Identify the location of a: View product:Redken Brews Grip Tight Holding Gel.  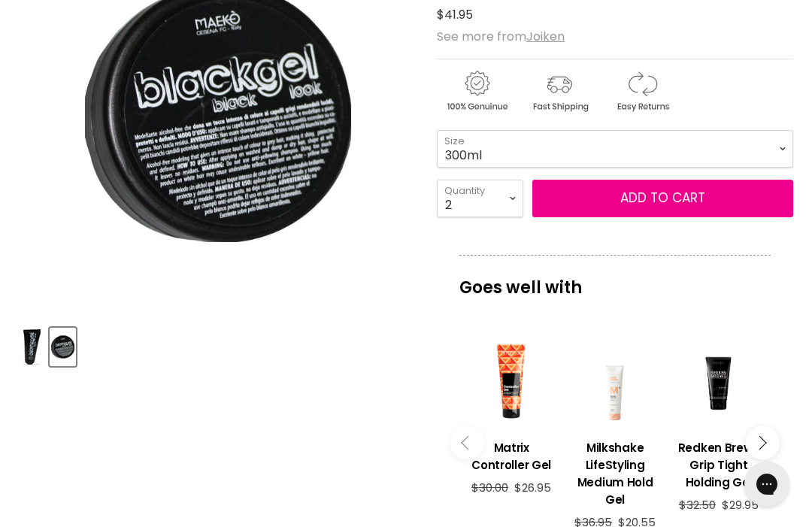
(718, 463).